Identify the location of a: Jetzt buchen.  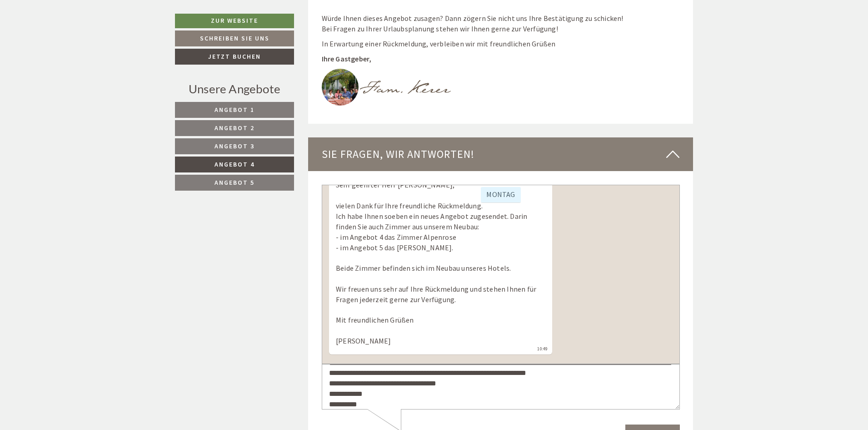
(234, 56).